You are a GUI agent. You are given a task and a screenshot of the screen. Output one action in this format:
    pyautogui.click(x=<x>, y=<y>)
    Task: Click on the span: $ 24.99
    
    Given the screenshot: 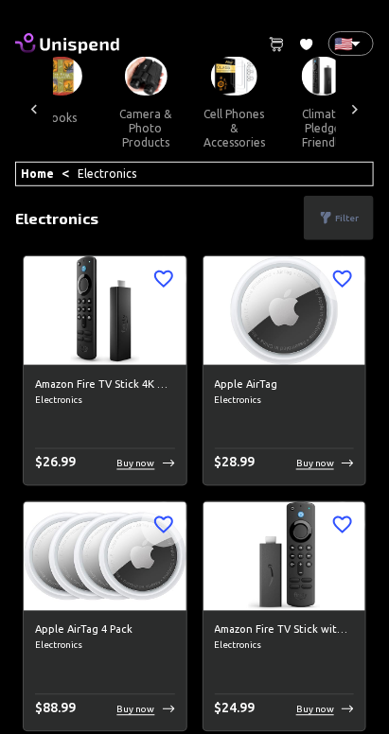 What is the action you would take?
    pyautogui.click(x=235, y=709)
    